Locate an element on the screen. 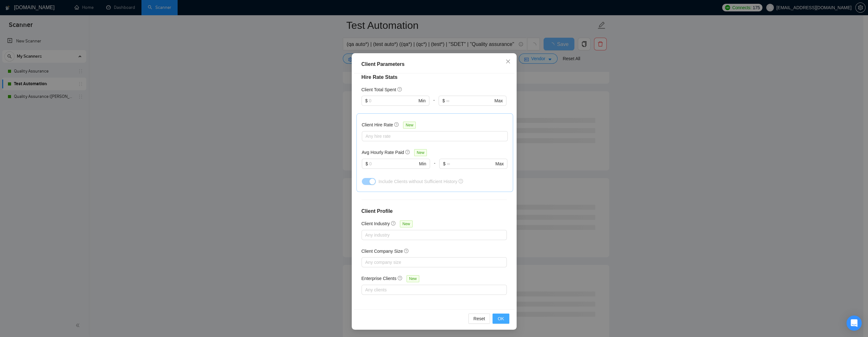  button: Reset is located at coordinates (479, 319).